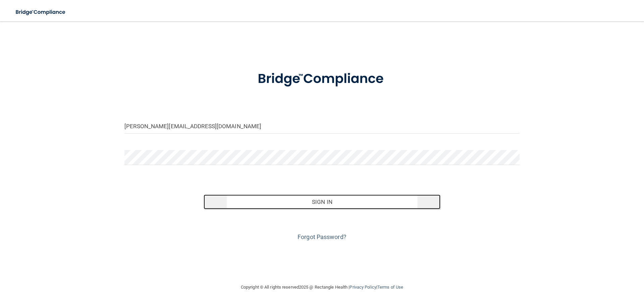 The width and height of the screenshot is (644, 305). Describe the element at coordinates (390, 287) in the screenshot. I see `a: Terms of Use` at that location.